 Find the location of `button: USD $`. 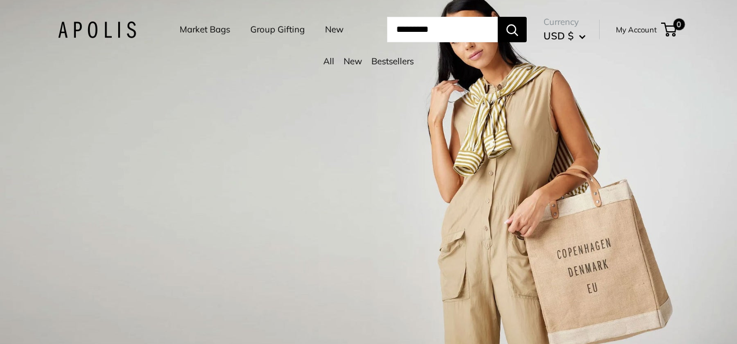

button: USD $ is located at coordinates (564, 36).